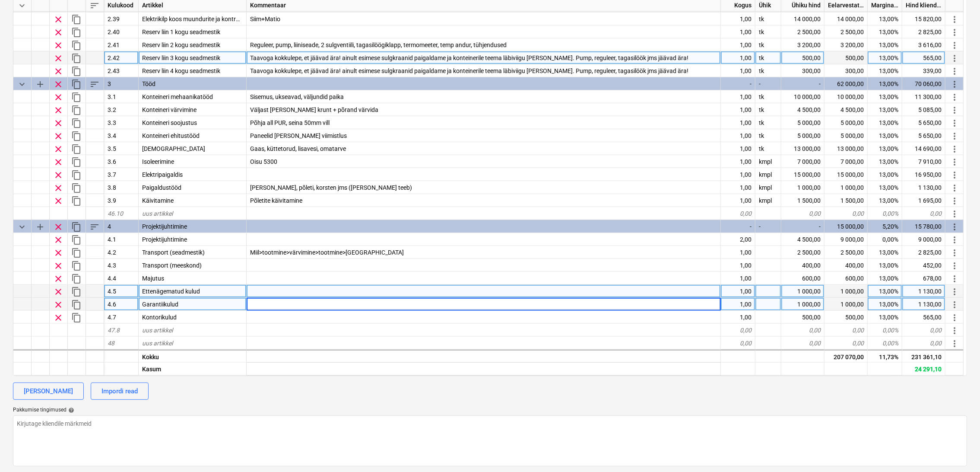  Describe the element at coordinates (298, 148) in the screenshot. I see `span: Gaas, küttetorud, lisavesi, omatarve` at that location.